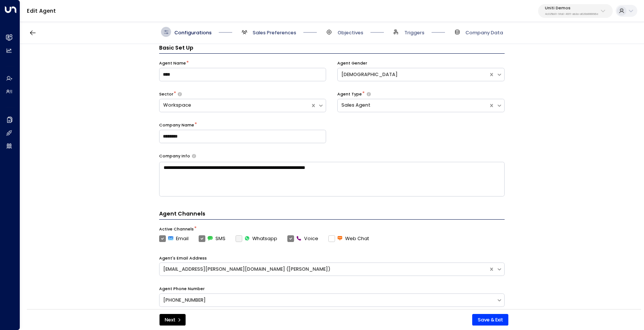 The width and height of the screenshot is (644, 330). What do you see at coordinates (235, 105) in the screenshot?
I see `div: Workspace` at bounding box center [235, 105].